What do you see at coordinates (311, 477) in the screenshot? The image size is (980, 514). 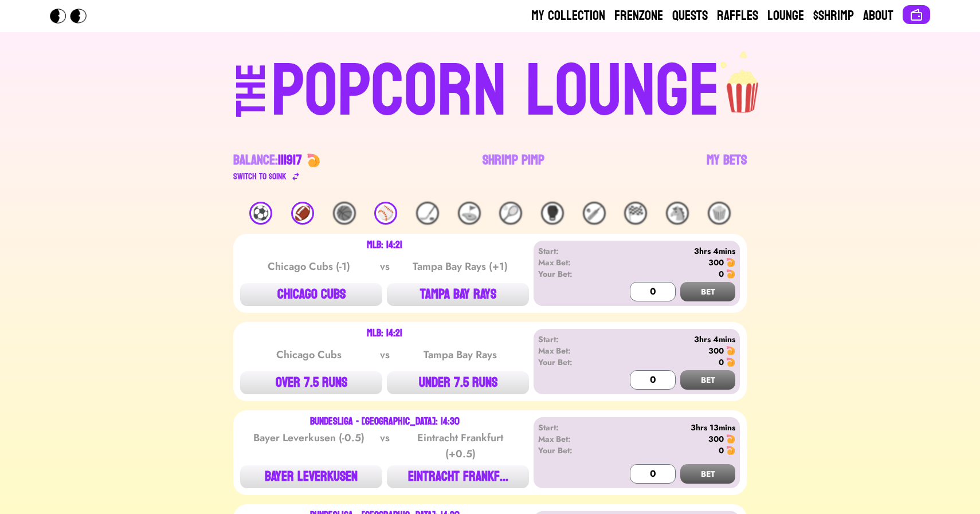 I see `button: BAYER LEVERKUSEN` at bounding box center [311, 477].